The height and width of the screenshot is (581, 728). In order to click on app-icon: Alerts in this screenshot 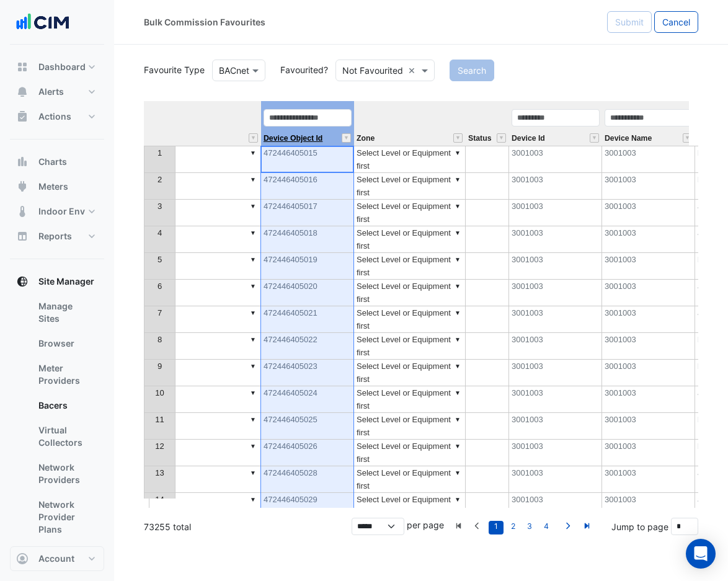, I will do `click(22, 92)`.